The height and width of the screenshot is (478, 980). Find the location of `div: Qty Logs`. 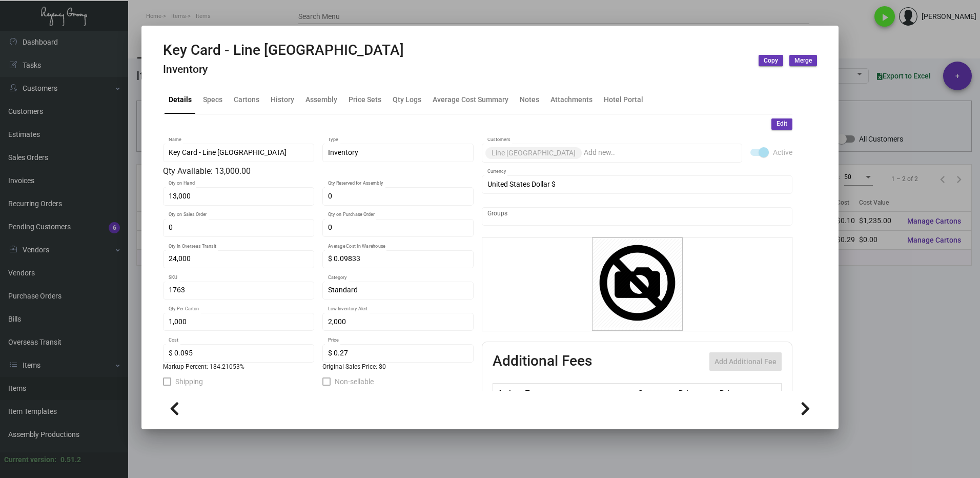

div: Qty Logs is located at coordinates (407, 99).